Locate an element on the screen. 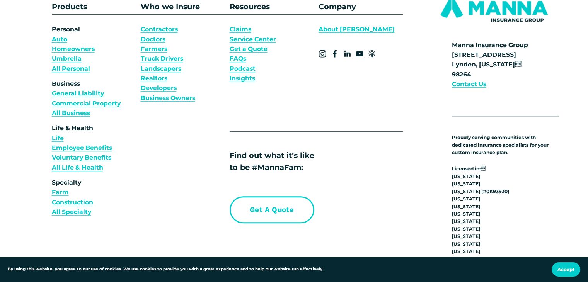  a: LinkedIn is located at coordinates (347, 54).